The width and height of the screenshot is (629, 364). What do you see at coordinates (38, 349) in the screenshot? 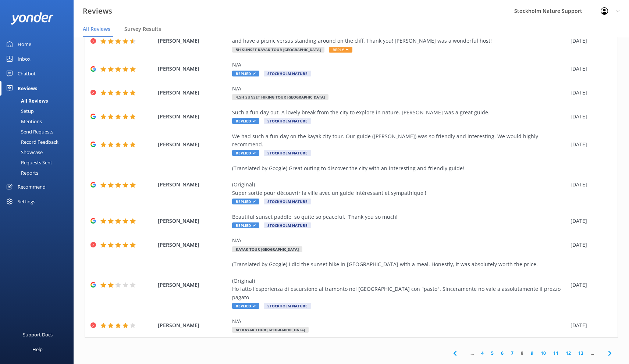
I see `div: Help` at bounding box center [38, 349].